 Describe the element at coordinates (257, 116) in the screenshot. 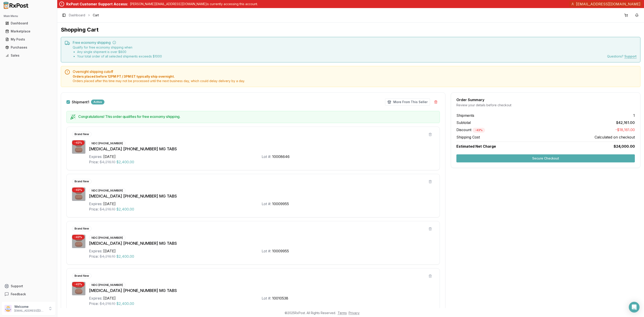

I see `h5: Congratulations! This order qualifies for free economy shipping.` at that location.